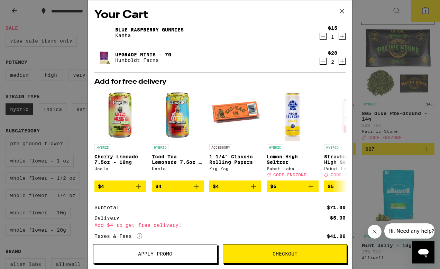 The image size is (440, 269). What do you see at coordinates (235, 135) in the screenshot?
I see `a: Open page for 1 1/4" Classic Rolling Papers from Zig-Zag` at bounding box center [235, 135].